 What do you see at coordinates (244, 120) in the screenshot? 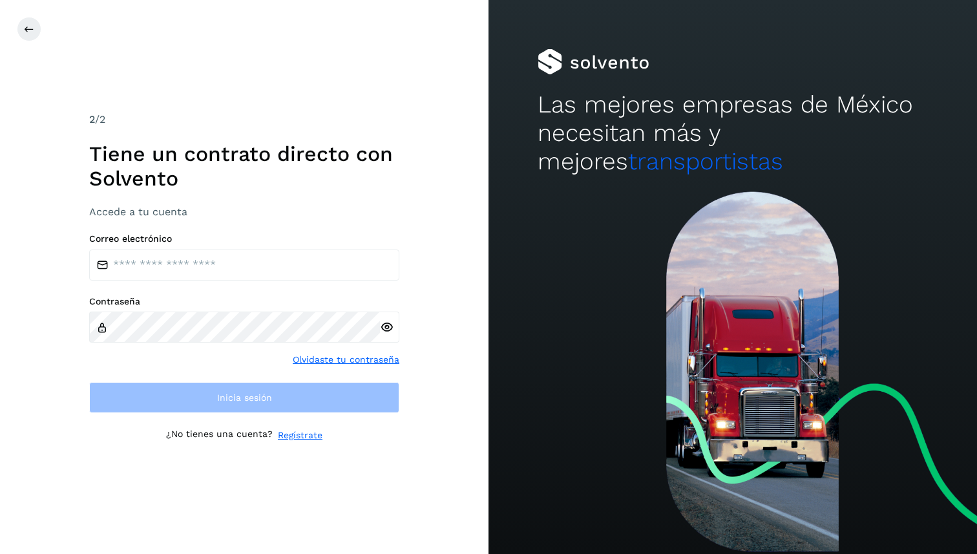
I see `div: /2` at bounding box center [244, 120].